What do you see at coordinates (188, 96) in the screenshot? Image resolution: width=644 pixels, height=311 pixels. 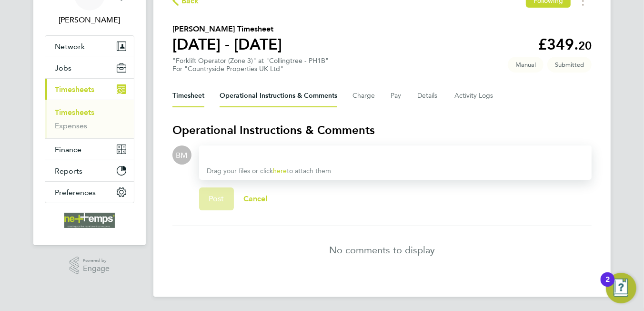 I see `button: Timesheet` at bounding box center [188, 96].